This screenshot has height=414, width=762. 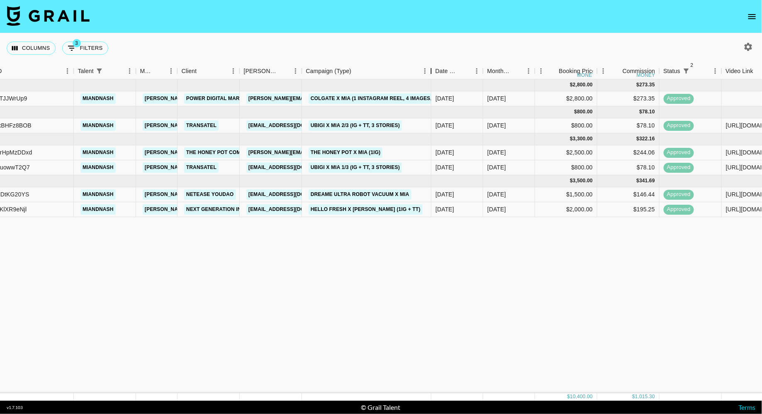 What do you see at coordinates (628, 99) in the screenshot?
I see `div: $273.35` at bounding box center [628, 99].